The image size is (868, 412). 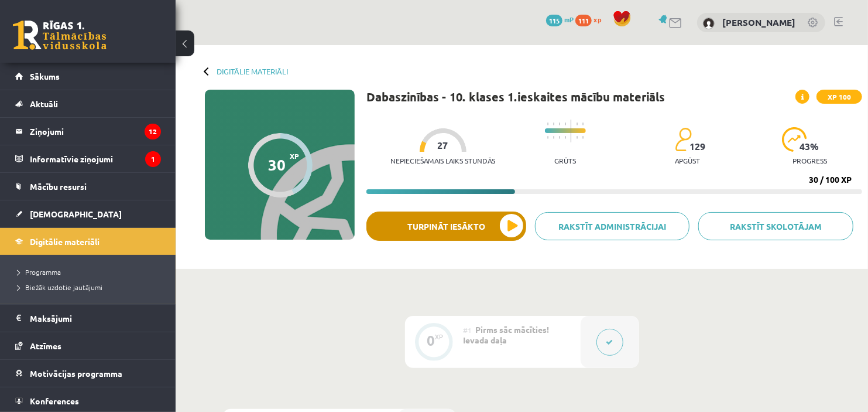 What do you see at coordinates (64, 242) in the screenshot?
I see `span: Digitālie materiāli` at bounding box center [64, 242].